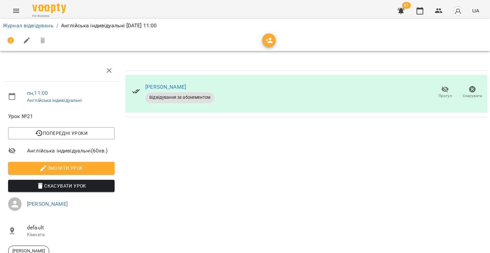 The image size is (490, 253). Describe the element at coordinates (473, 96) in the screenshot. I see `span: Скасувати` at that location.